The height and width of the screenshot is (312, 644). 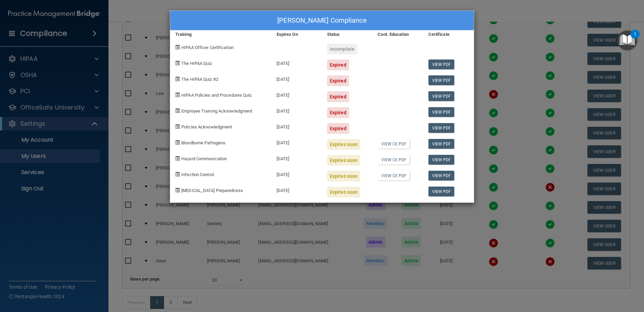 I want to click on span: Employee Training Acknowledgment, so click(x=216, y=111).